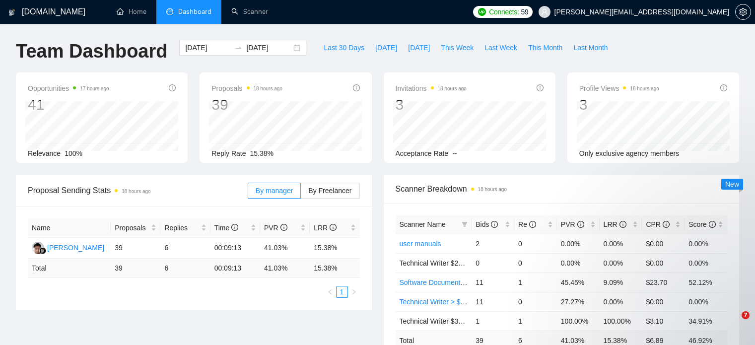  What do you see at coordinates (185, 228) in the screenshot?
I see `th: Replies` at bounding box center [185, 228].